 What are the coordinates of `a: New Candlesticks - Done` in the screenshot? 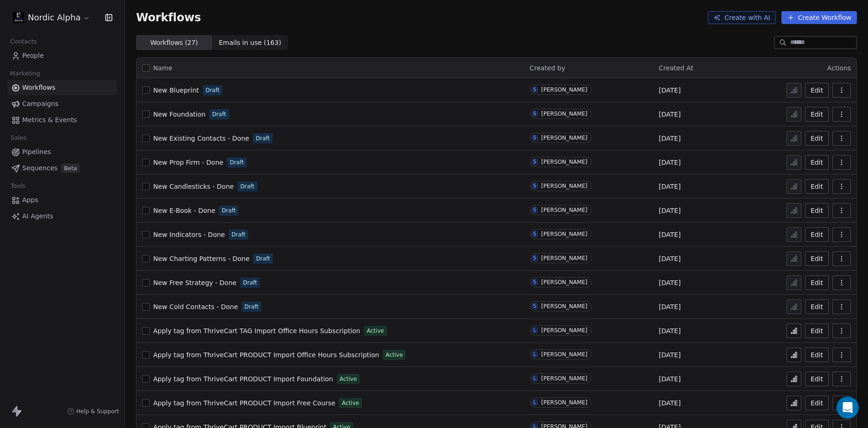 It's located at (193, 187).